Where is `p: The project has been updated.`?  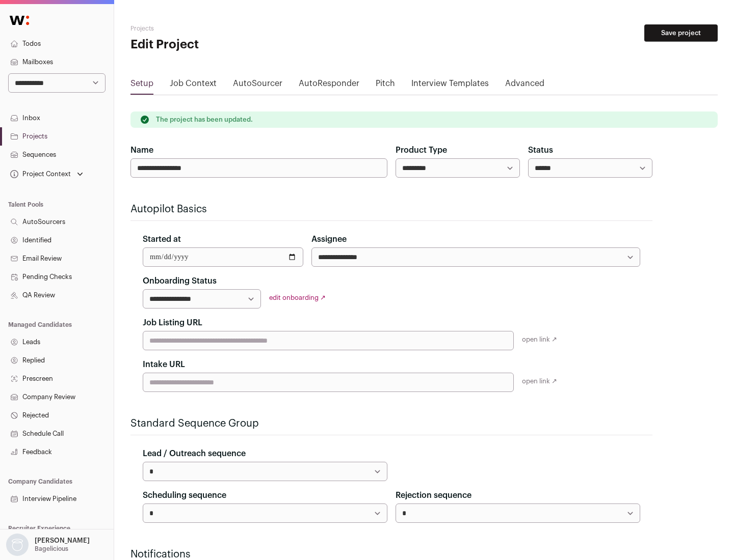
p: The project has been updated. is located at coordinates (205, 120).